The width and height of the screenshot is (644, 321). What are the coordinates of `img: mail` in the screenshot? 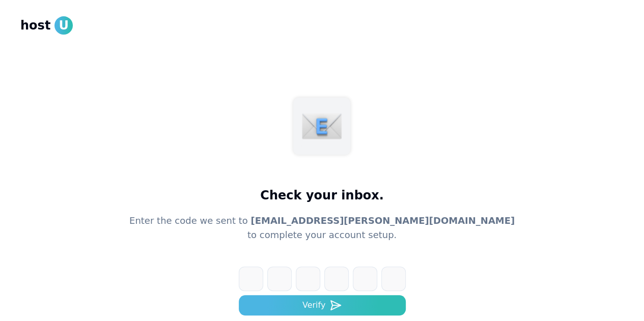 It's located at (322, 126).